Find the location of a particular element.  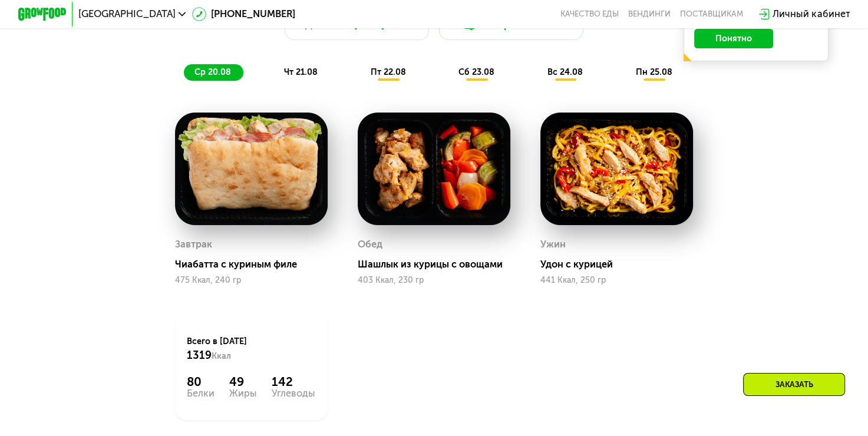

div: 441 Ккал, 250 гр is located at coordinates (616, 281).